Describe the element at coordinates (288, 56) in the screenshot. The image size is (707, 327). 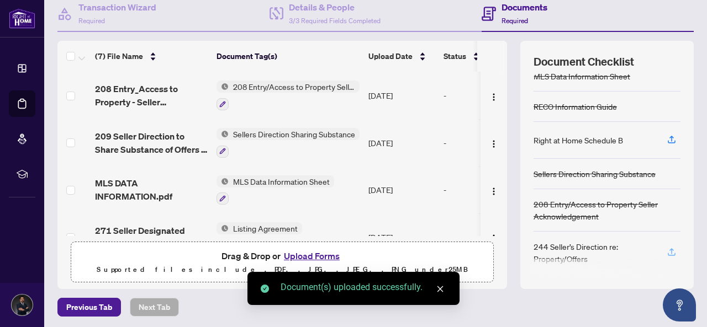
I see `th: Document Tag(s)` at that location.